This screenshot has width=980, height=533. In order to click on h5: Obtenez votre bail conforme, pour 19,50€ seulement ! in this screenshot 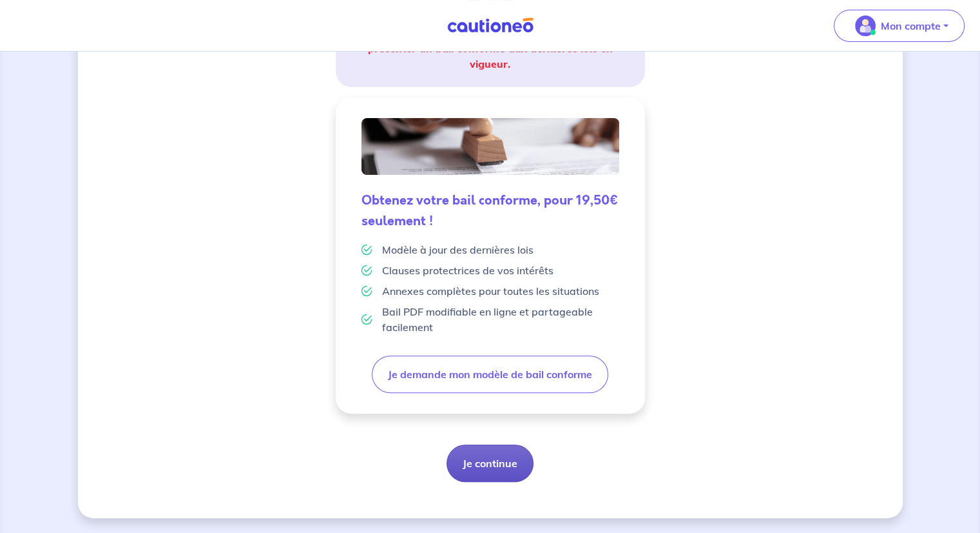, I will do `click(490, 211)`.